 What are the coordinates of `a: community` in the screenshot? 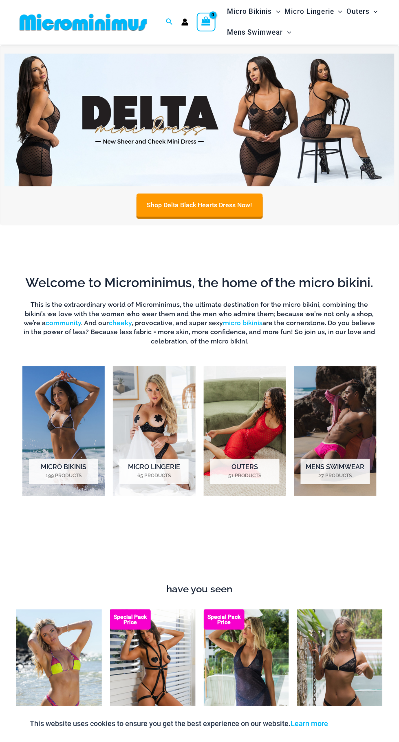 It's located at (63, 323).